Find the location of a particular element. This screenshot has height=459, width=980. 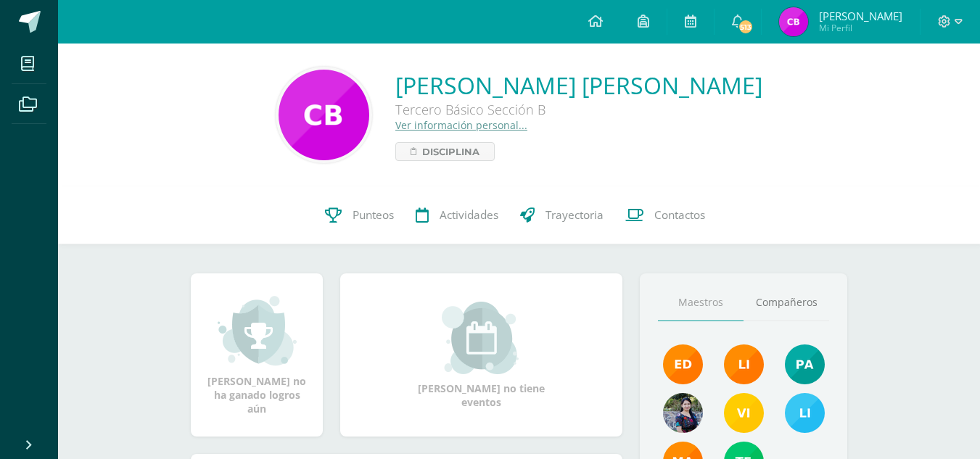

img: f40e456500941b1b33f0807dd74ea5cf.png is located at coordinates (682, 364).